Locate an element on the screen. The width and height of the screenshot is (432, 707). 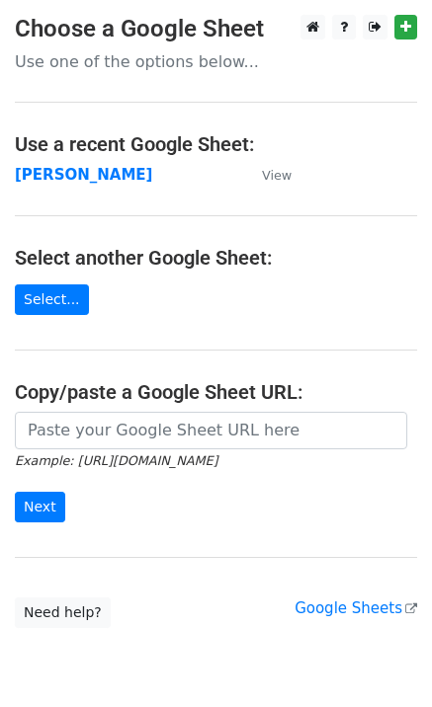
a: Need help? is located at coordinates (62, 612).